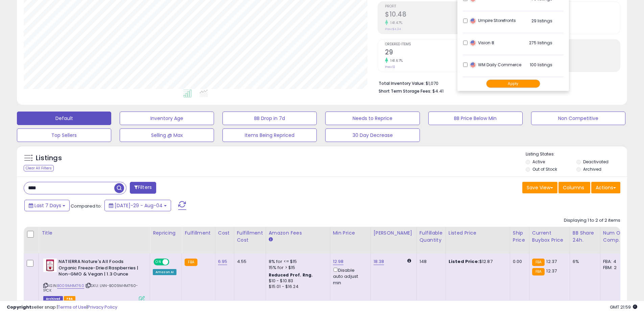 This screenshot has height=314, width=644. Describe the element at coordinates (542, 21) in the screenshot. I see `span: 29 listings` at that location.